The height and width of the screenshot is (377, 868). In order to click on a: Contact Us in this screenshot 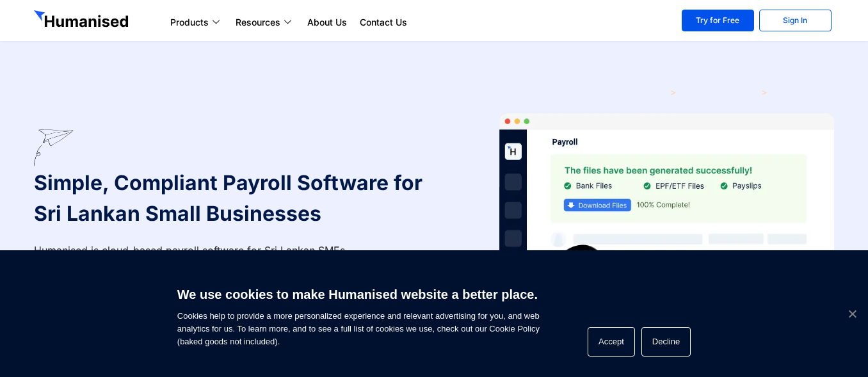, I will do `click(383, 23)`.